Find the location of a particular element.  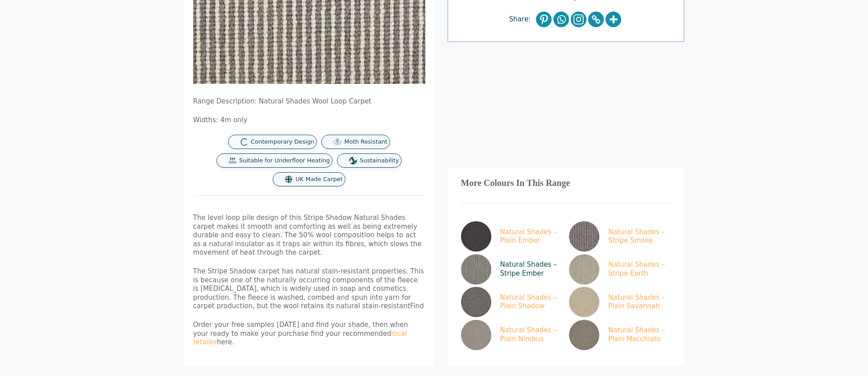

a: Pinterest is located at coordinates (544, 19).